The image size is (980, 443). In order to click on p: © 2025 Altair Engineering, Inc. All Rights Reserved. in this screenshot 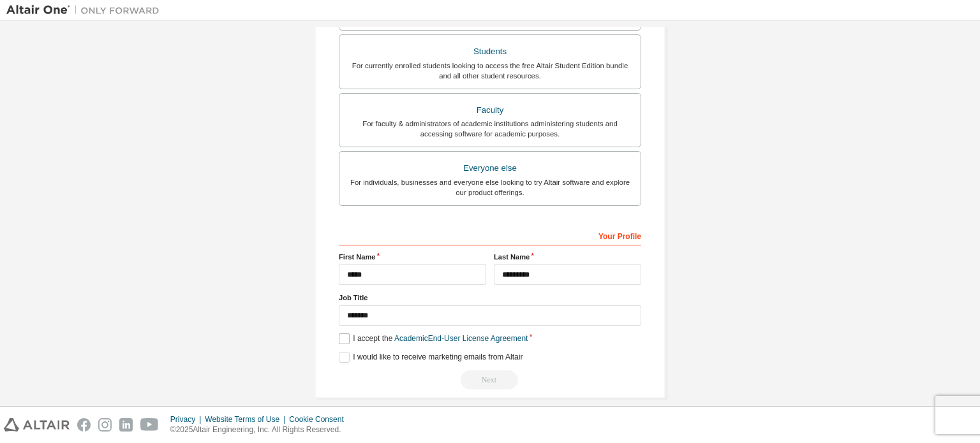, I will do `click(261, 430)`.